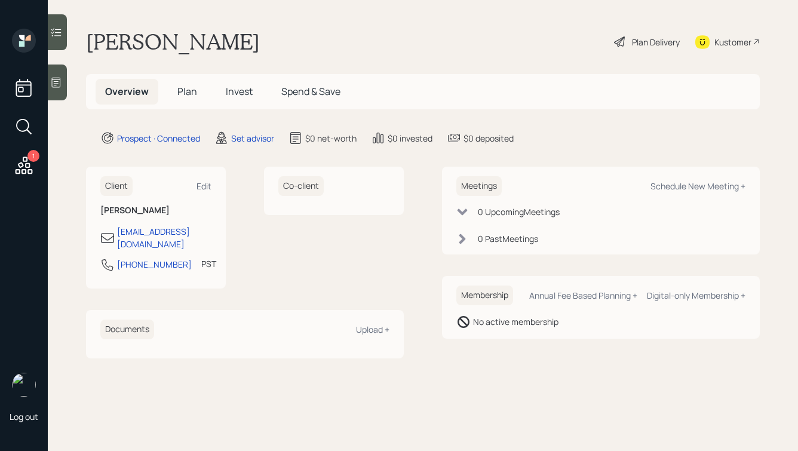  What do you see at coordinates (311, 91) in the screenshot?
I see `span: Spend & Save` at bounding box center [311, 91].